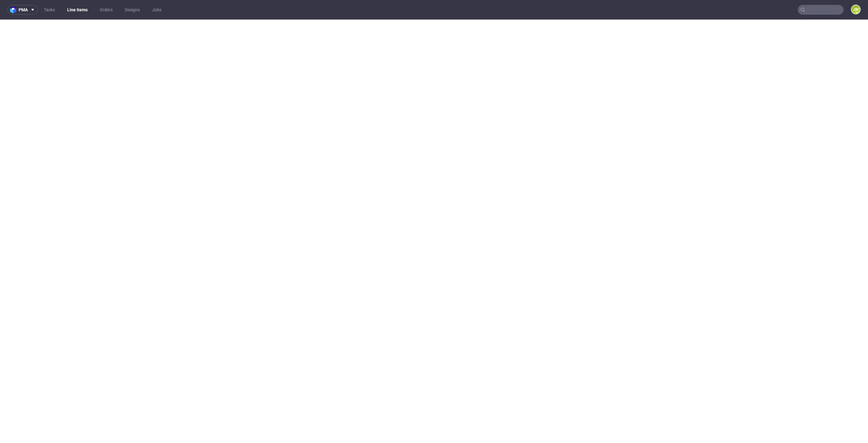 Image resolution: width=868 pixels, height=443 pixels. What do you see at coordinates (23, 10) in the screenshot?
I see `span: pma` at bounding box center [23, 10].